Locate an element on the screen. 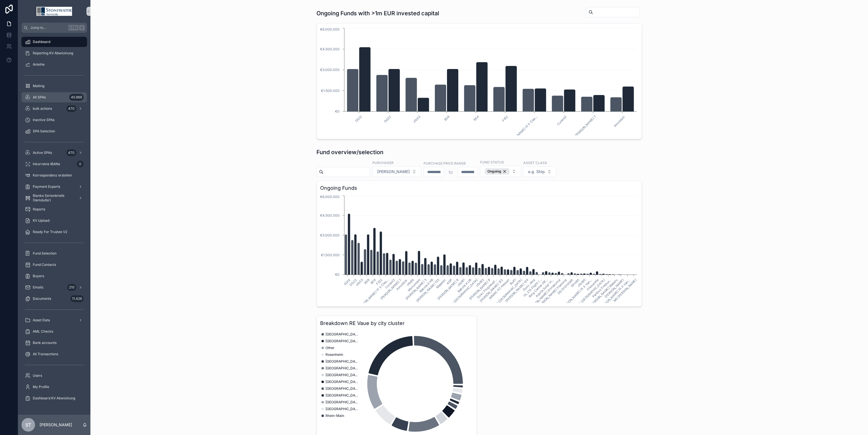 The image size is (868, 435). text: Curent2 is located at coordinates (562, 120).